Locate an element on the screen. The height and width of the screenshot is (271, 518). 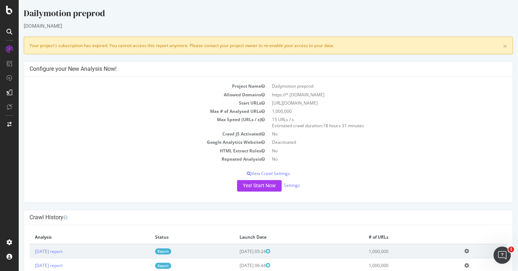
th: # of URLs is located at coordinates (393, 237).